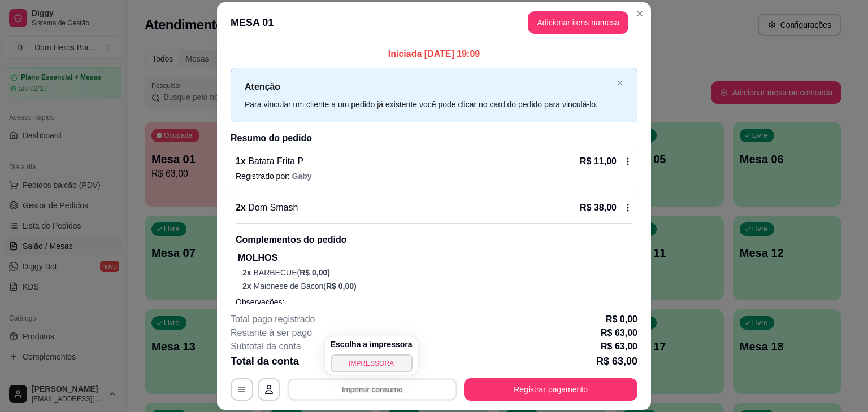 Image resolution: width=868 pixels, height=412 pixels. What do you see at coordinates (275, 161) in the screenshot?
I see `span: Batata Frita P` at bounding box center [275, 161].